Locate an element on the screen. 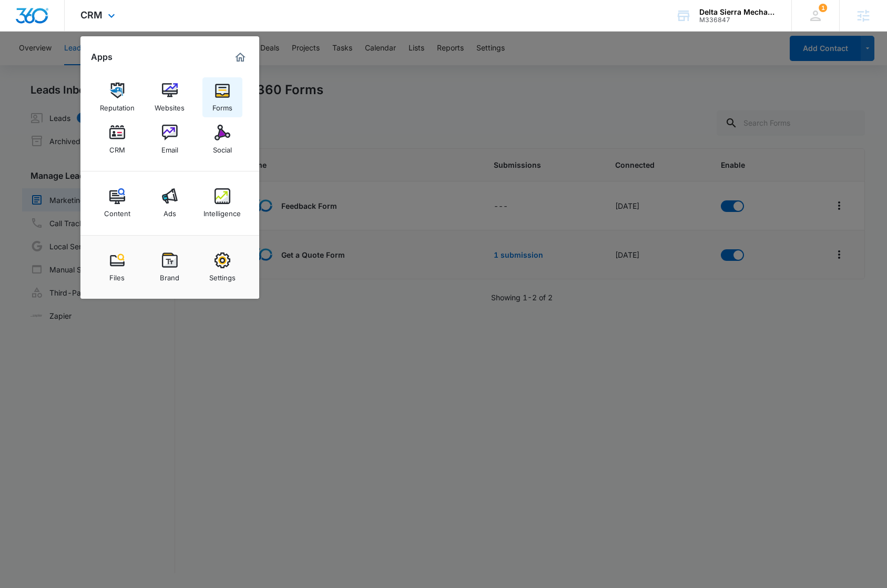  div: account name is located at coordinates (738, 12).